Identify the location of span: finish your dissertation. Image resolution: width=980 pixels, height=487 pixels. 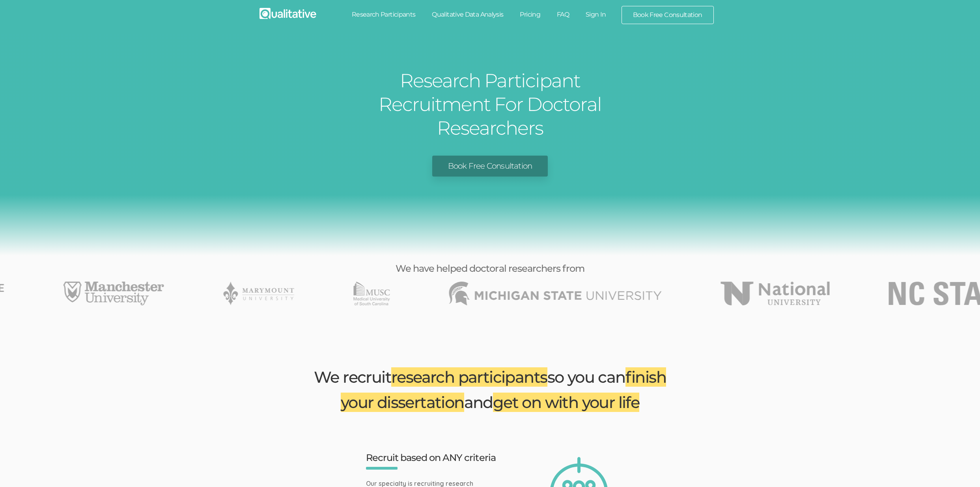
(503, 389).